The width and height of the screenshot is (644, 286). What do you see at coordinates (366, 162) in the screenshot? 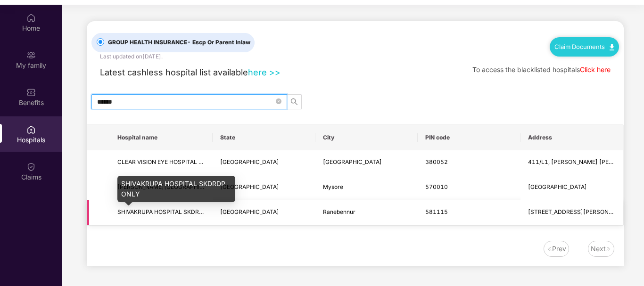
I see `td: Ahmedabad` at bounding box center [366, 162].